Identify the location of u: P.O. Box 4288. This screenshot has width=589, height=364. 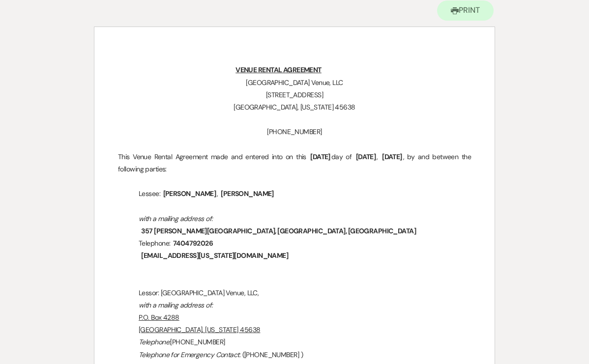
(158, 317).